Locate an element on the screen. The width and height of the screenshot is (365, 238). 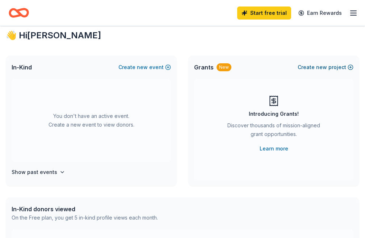
div: You don't have an active event. Create a new event to view donors. is located at coordinates (91, 121).